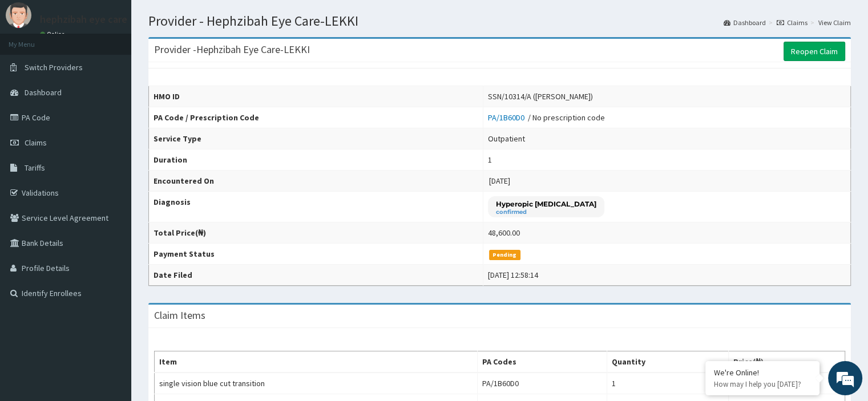 The width and height of the screenshot is (868, 401). Describe the element at coordinates (508, 118) in the screenshot. I see `a: PA/1B60D0` at that location.